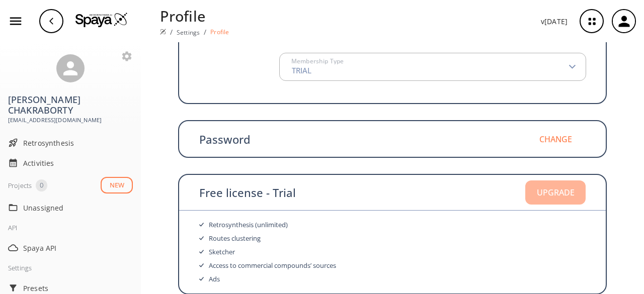  Describe the element at coordinates (78, 207) in the screenshot. I see `span: Unassigned` at that location.